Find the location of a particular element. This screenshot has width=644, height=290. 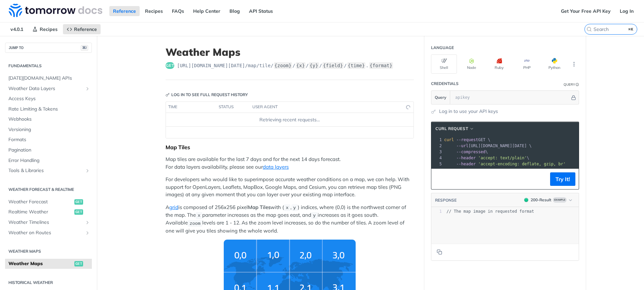

th: status is located at coordinates (233, 107).